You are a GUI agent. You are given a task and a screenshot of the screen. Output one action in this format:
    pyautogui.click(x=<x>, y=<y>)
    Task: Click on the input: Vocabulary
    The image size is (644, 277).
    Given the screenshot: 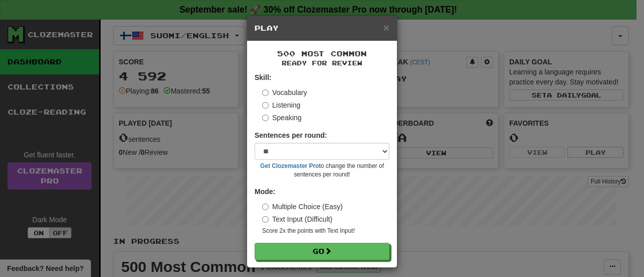 What is the action you would take?
    pyautogui.click(x=265, y=92)
    